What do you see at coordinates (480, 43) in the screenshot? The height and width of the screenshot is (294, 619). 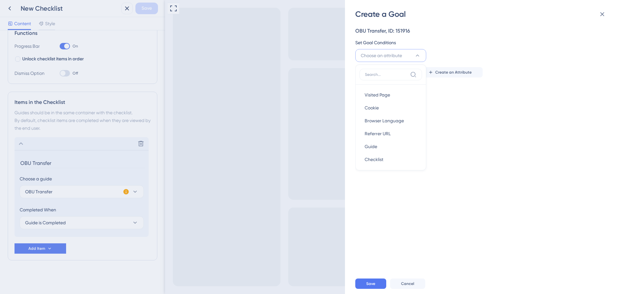 I see `div: Set Goal Conditions` at bounding box center [480, 43].